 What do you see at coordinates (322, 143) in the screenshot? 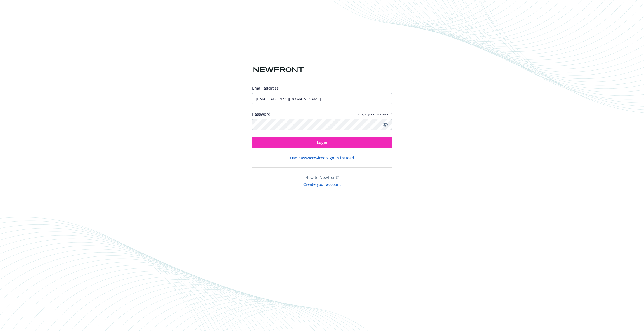
I see `button: Login` at bounding box center [322, 143].